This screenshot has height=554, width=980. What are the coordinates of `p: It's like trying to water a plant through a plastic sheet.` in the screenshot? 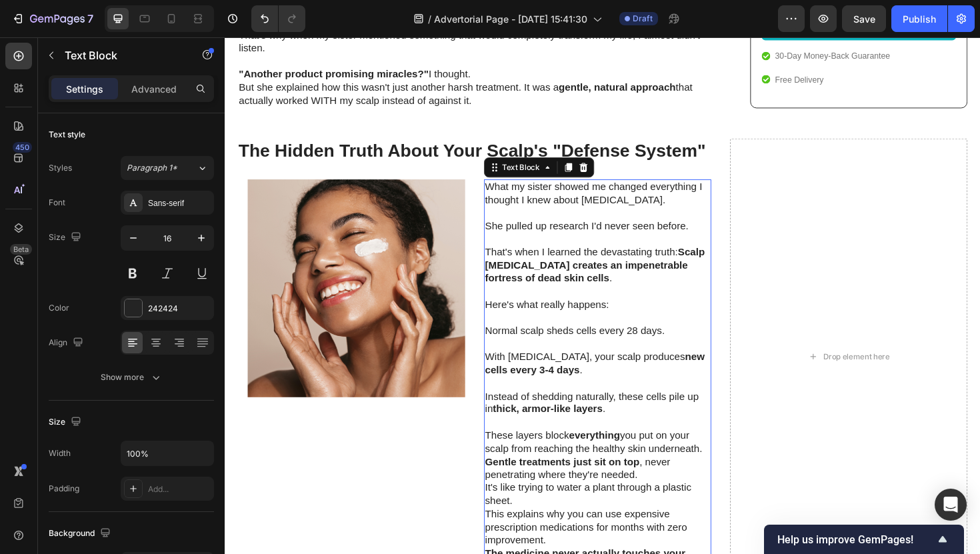 It's located at (395, 485).